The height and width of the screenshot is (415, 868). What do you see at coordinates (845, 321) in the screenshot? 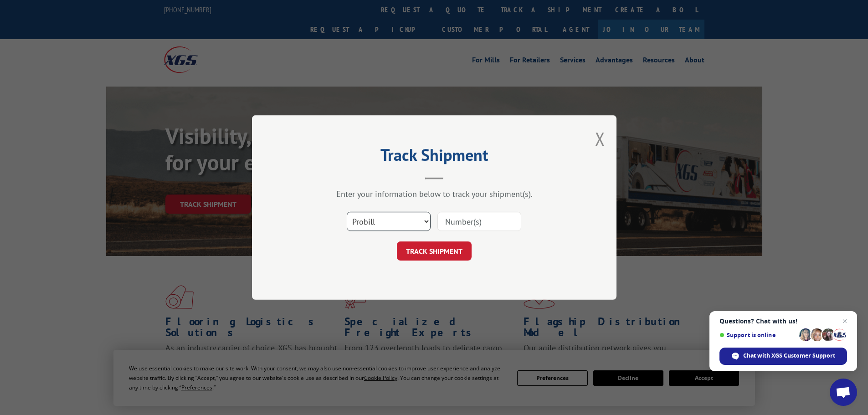
I see `span: Close chat` at bounding box center [845, 321].